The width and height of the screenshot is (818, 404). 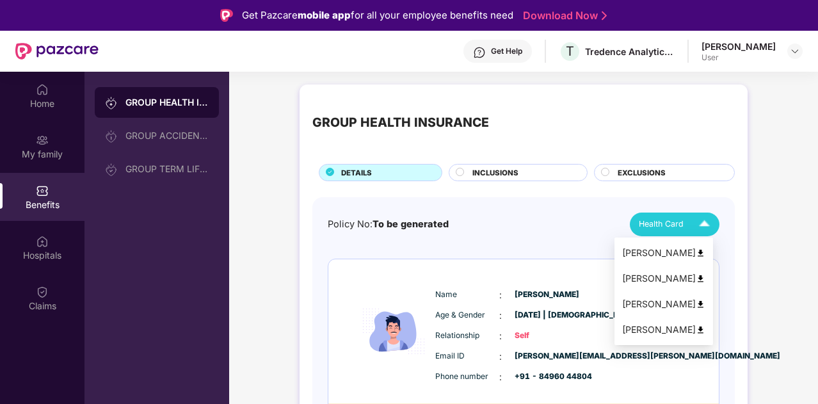 What do you see at coordinates (324, 15) in the screenshot?
I see `strong: mobile app` at bounding box center [324, 15].